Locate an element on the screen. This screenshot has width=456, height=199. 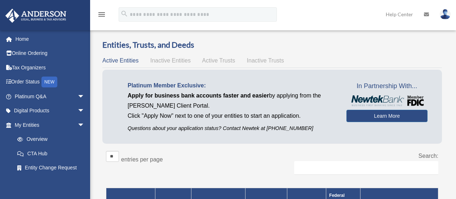
i: search is located at coordinates (124, 14).